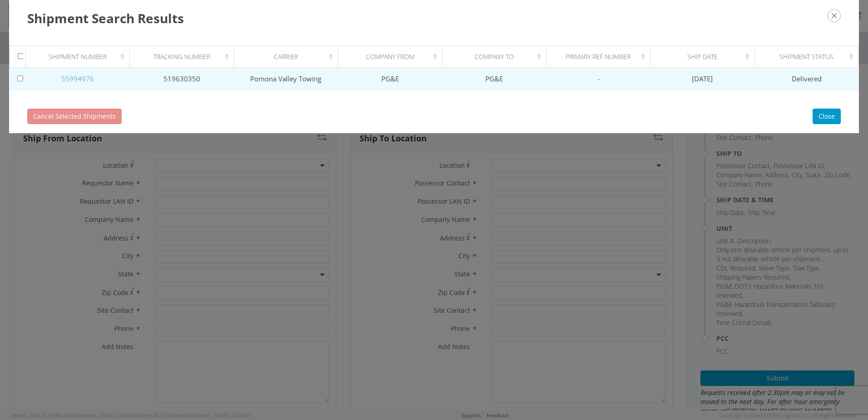 The height and width of the screenshot is (420, 868). What do you see at coordinates (181, 79) in the screenshot?
I see `td: 519630350` at bounding box center [181, 79].